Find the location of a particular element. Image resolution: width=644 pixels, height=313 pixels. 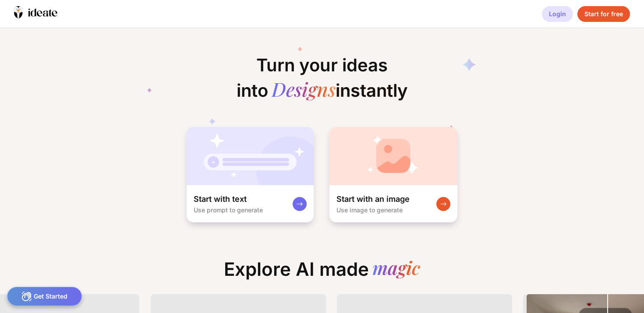

div: Get Started is located at coordinates (44, 296).